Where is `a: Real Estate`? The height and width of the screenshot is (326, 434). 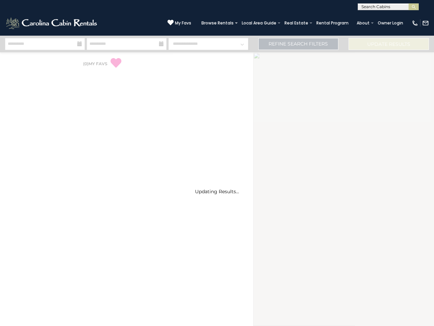
a: Real Estate is located at coordinates (296, 23).